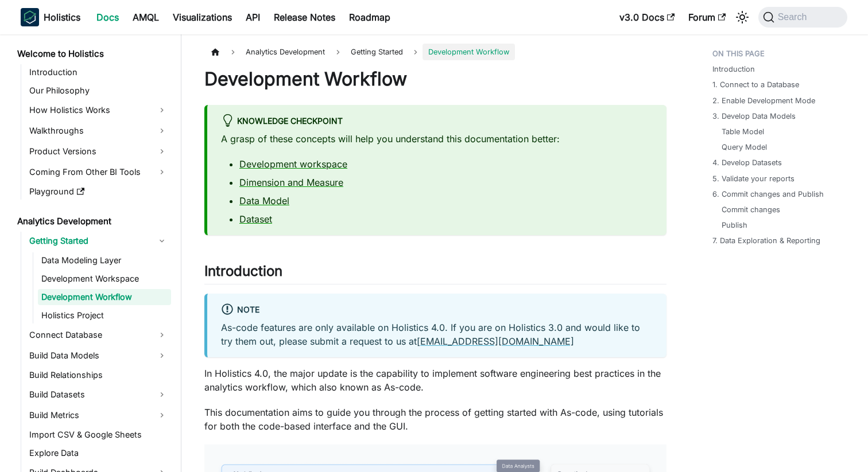 This screenshot has height=472, width=868. What do you see at coordinates (104, 297) in the screenshot?
I see `a: Development Workflow` at bounding box center [104, 297].